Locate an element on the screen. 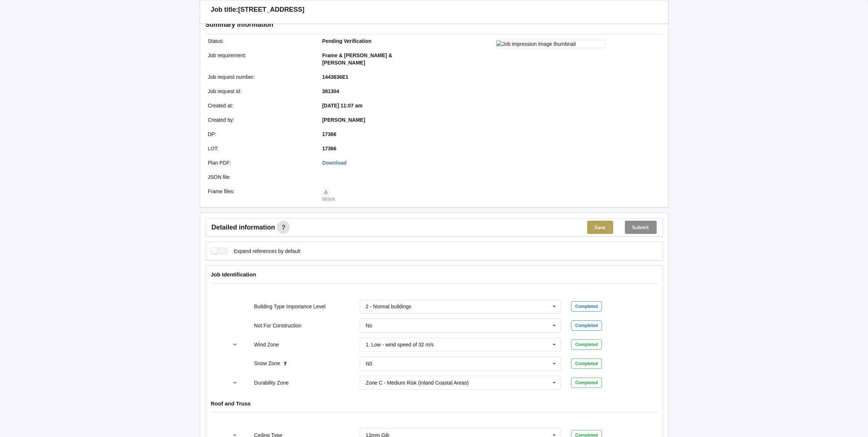 The width and height of the screenshot is (868, 437). a: Download is located at coordinates (334, 163).